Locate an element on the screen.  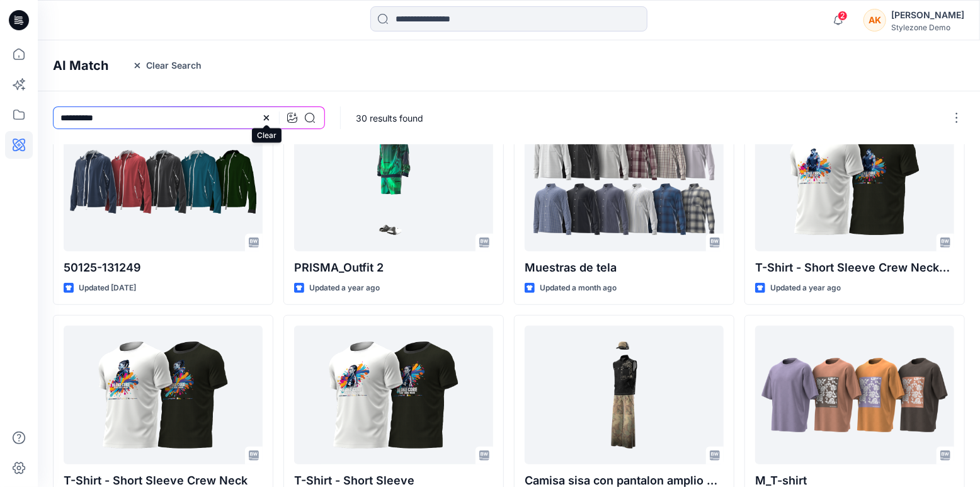
p: Updated a month ago is located at coordinates (579, 287).